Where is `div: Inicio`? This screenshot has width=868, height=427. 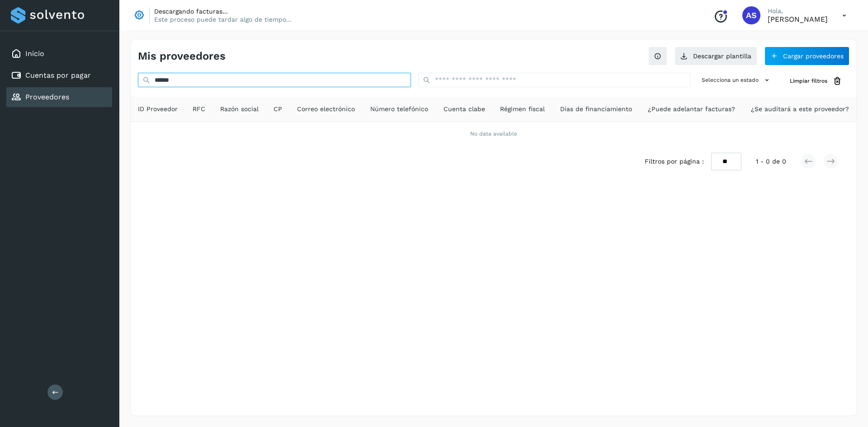 div: Inicio is located at coordinates (59, 54).